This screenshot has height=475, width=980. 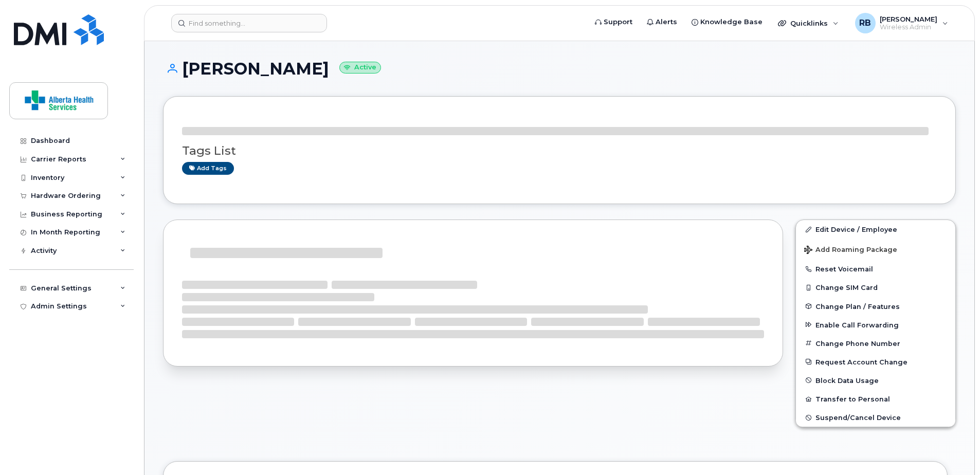 I want to click on span: Enable Call Forwarding, so click(x=857, y=325).